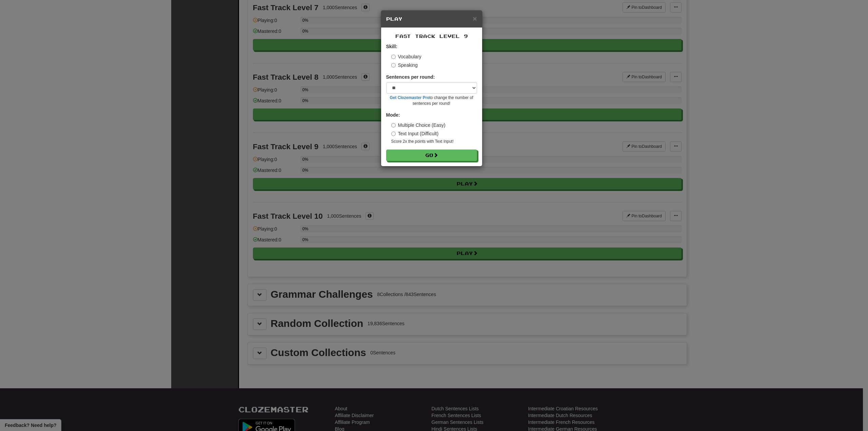 Image resolution: width=868 pixels, height=431 pixels. Describe the element at coordinates (393, 115) in the screenshot. I see `strong: Mode:` at that location.